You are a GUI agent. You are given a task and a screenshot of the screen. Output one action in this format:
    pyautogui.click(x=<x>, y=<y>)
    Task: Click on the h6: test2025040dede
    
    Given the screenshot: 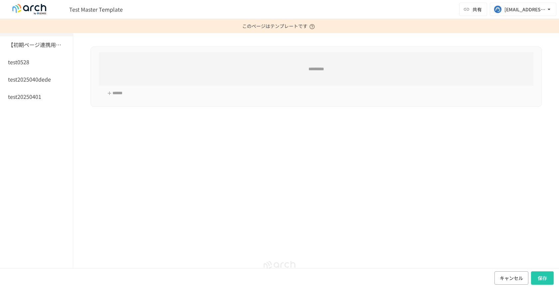 What is the action you would take?
    pyautogui.click(x=29, y=79)
    